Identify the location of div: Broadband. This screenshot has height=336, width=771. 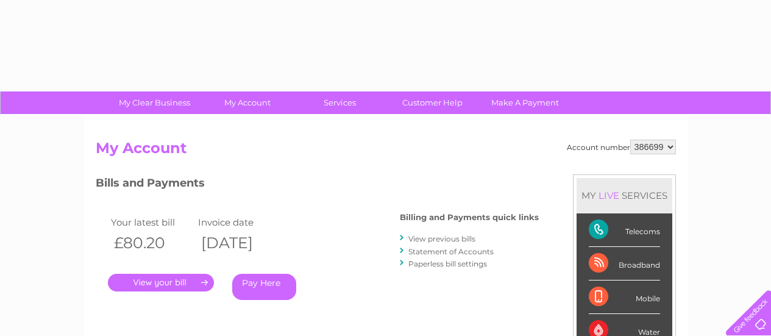
(624, 263).